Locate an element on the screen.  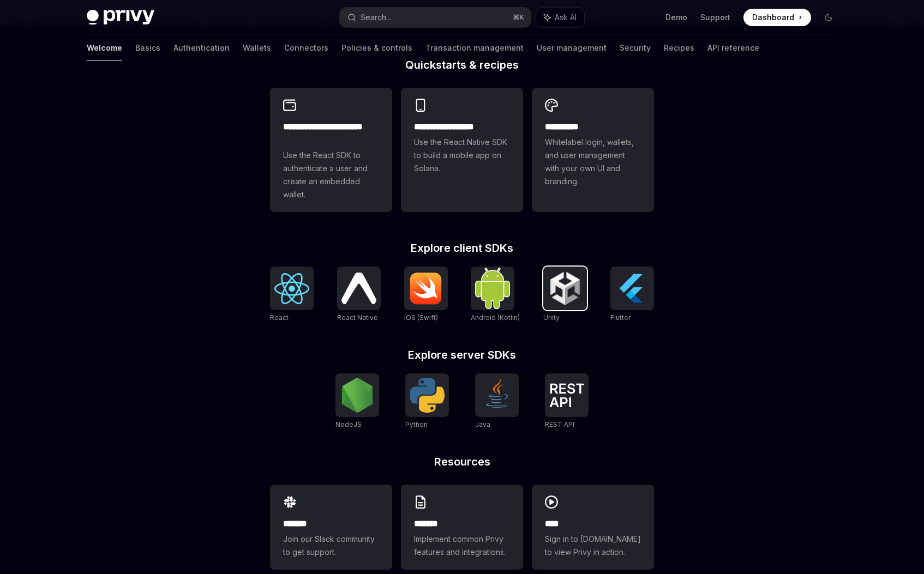
span: Join our Slack community to get support. is located at coordinates (331, 546).